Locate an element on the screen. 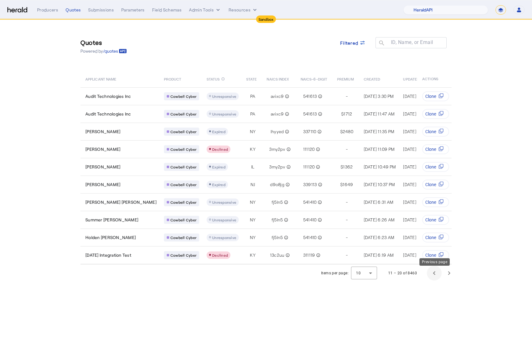  span: KY is located at coordinates (253, 255).